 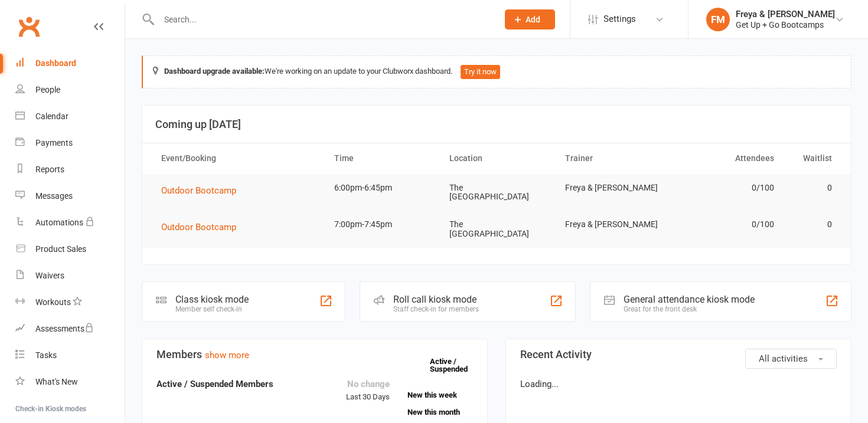 I want to click on div: Get Up + Go Bootcamps, so click(x=785, y=25).